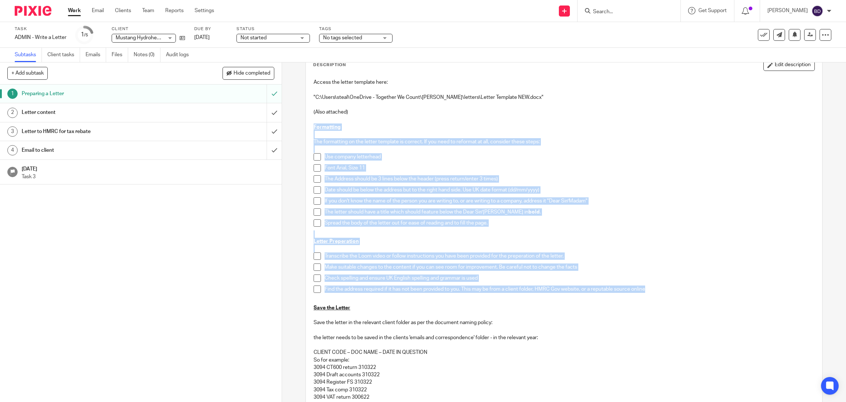 The width and height of the screenshot is (846, 402). I want to click on label: Client, so click(148, 29).